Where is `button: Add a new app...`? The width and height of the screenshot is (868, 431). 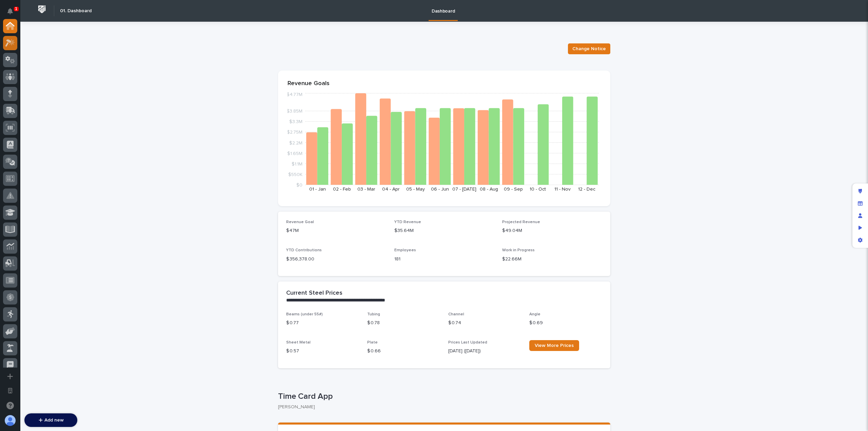 button: Add a new app... is located at coordinates (10, 376).